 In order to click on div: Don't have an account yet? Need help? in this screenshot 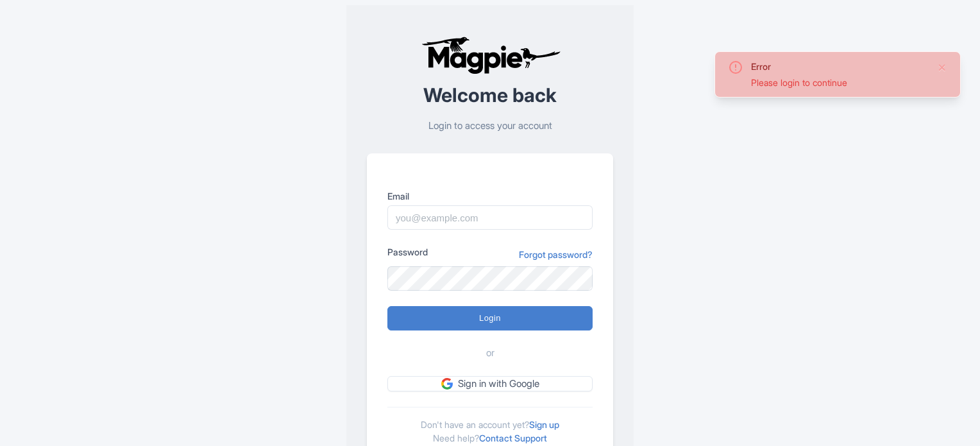, I will do `click(490, 425)`.